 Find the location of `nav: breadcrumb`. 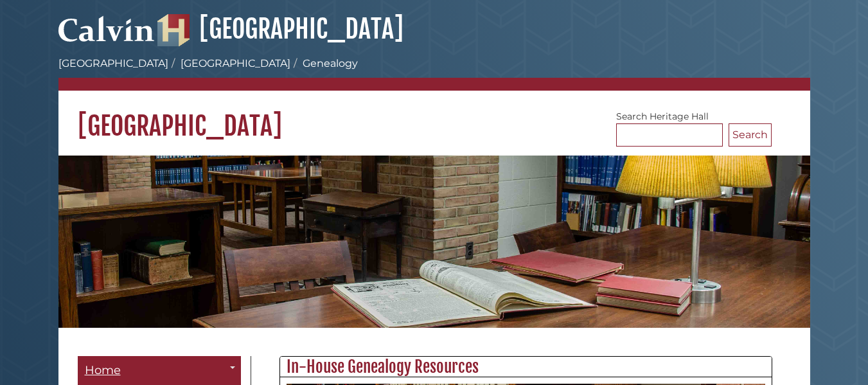

nav: breadcrumb is located at coordinates (434, 73).